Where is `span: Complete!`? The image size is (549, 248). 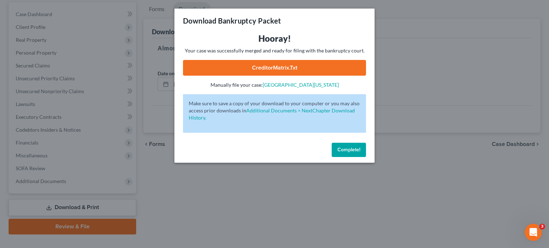
span: Complete! is located at coordinates (349, 150).